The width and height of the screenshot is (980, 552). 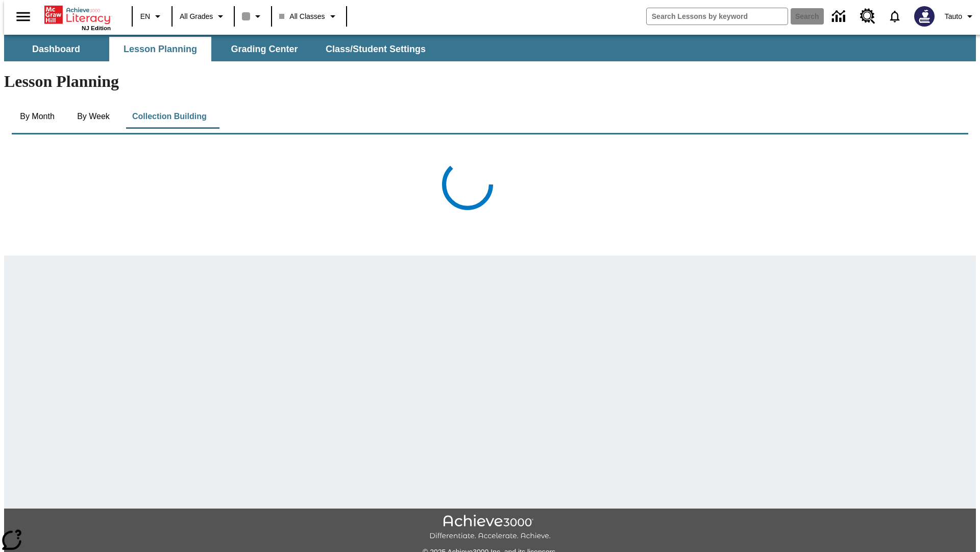 What do you see at coordinates (96, 28) in the screenshot?
I see `span: NJ Edition` at bounding box center [96, 28].